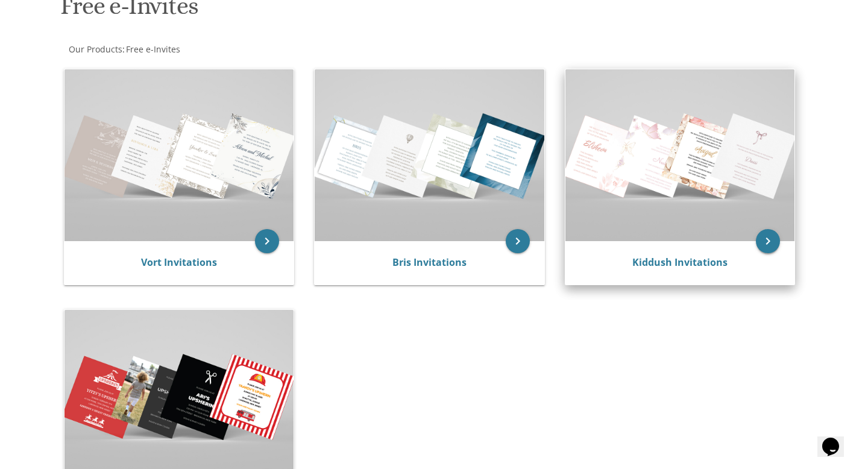  I want to click on span: Free e-Invites, so click(153, 49).